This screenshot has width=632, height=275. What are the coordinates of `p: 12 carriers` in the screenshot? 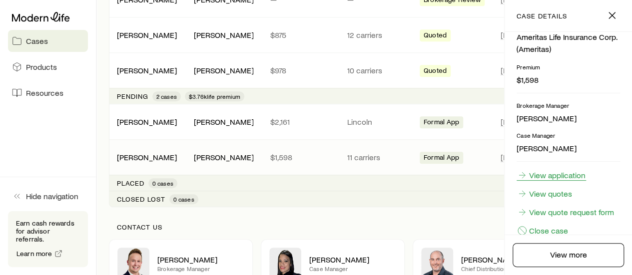 It's located at (377, 35).